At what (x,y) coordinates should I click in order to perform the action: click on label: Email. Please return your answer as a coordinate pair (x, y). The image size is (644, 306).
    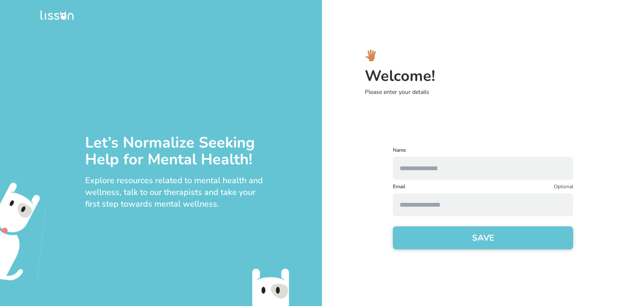
    Looking at the image, I should click on (399, 187).